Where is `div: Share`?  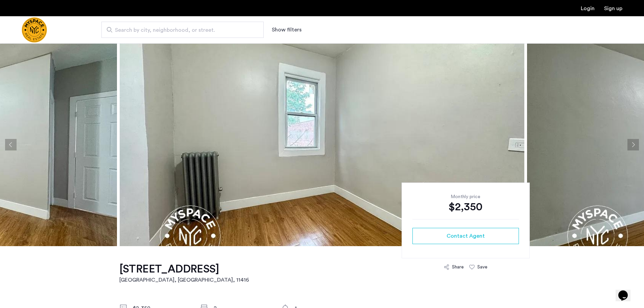 div: Share is located at coordinates (458, 267).